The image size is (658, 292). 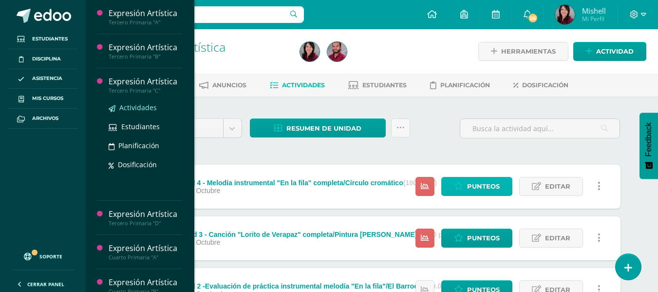 I want to click on span: Mishell, so click(x=594, y=11).